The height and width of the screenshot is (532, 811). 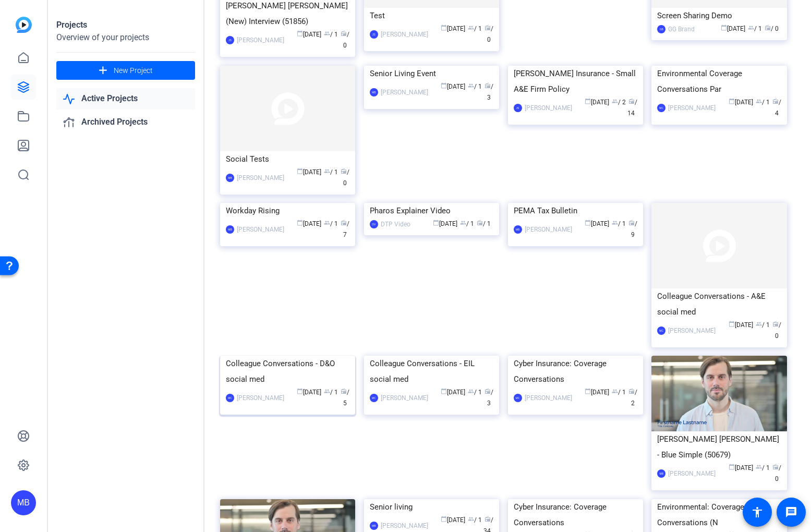 I want to click on button: New Project, so click(x=126, y=71).